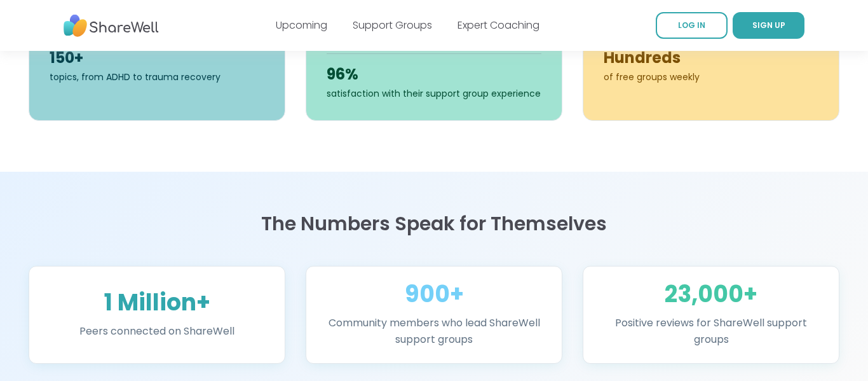 This screenshot has height=381, width=868. Describe the element at coordinates (768, 26) in the screenshot. I see `a: SIGN UP` at that location.